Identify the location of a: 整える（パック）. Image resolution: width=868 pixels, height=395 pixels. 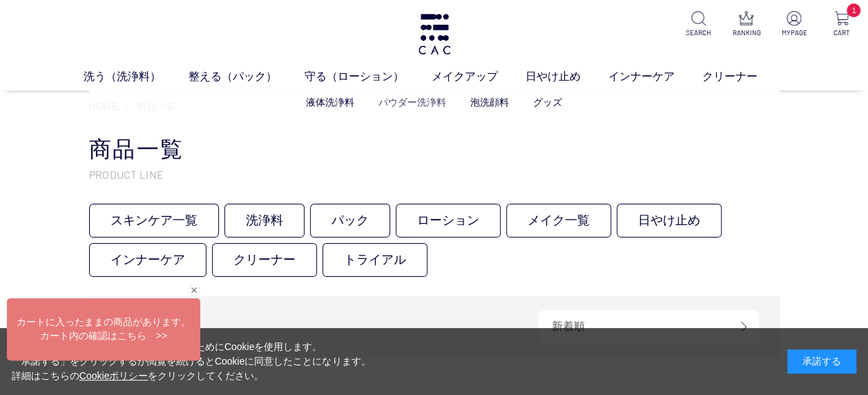
(247, 77).